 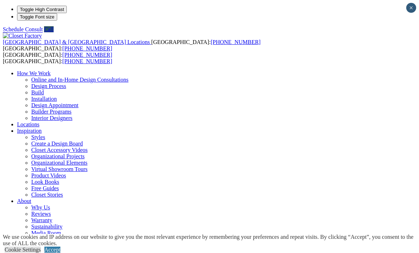 What do you see at coordinates (51, 111) in the screenshot?
I see `a: Builder Programs` at bounding box center [51, 111].